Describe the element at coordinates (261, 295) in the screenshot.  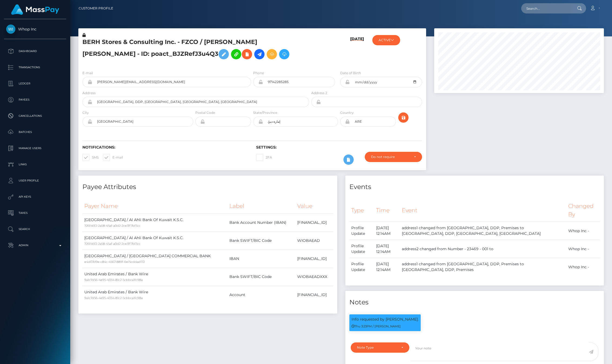
I see `td: Account` at that location.